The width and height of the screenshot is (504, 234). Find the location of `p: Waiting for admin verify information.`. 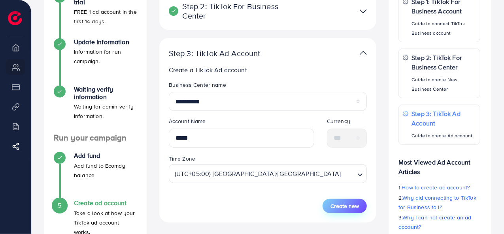

p: Waiting for admin verify information. is located at coordinates (106, 111).